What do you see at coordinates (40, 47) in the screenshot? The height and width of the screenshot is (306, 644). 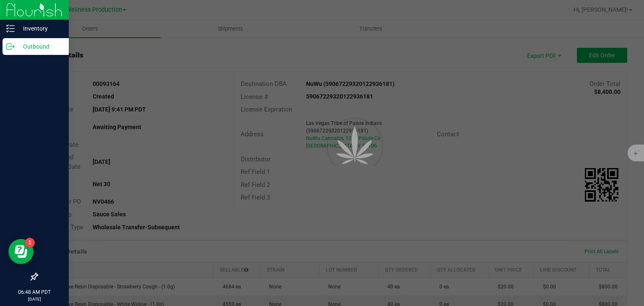 I see `p: Outbound` at bounding box center [40, 47].